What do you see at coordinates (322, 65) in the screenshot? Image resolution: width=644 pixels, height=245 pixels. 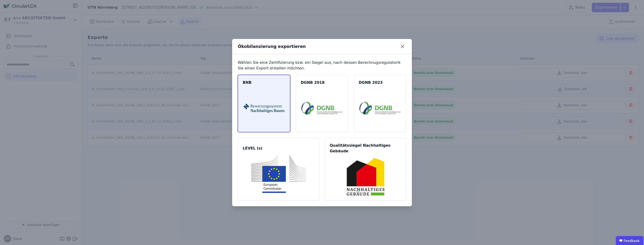 I see `div: Wählen Sie eine Zertifizierung bzw. ein Siegel aus, nach dessen Berechnugsregulatorik Sie einen E...` at bounding box center [322, 65].